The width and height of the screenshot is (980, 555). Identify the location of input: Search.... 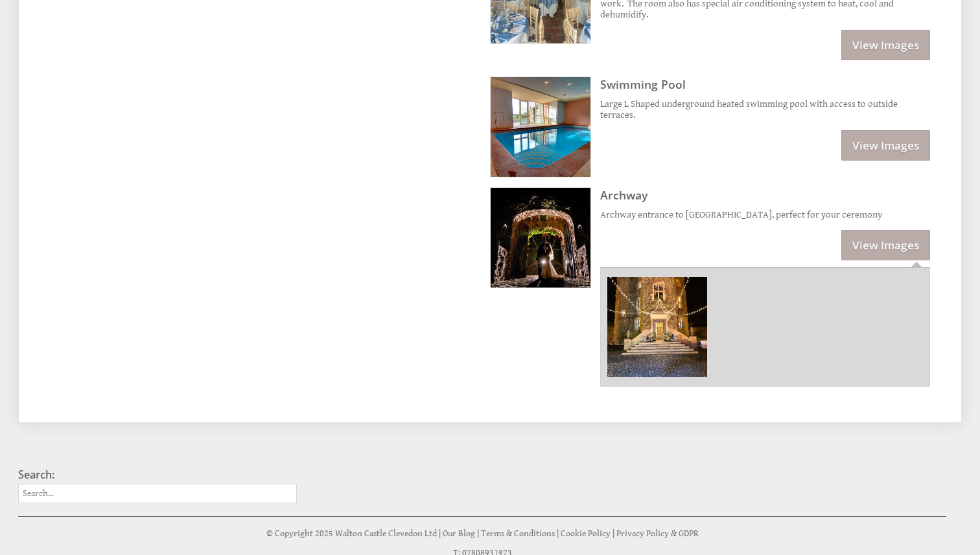
(158, 493).